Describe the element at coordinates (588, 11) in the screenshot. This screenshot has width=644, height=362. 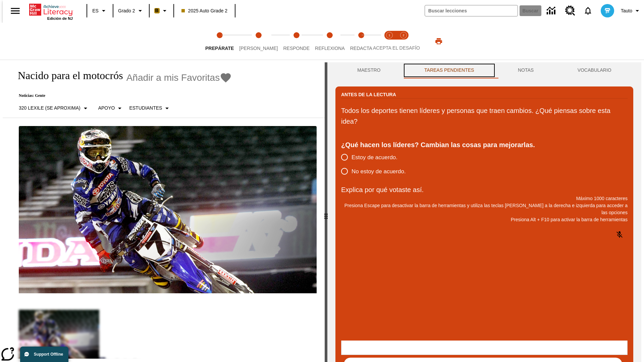
I see `a: Notificaciones` at that location.